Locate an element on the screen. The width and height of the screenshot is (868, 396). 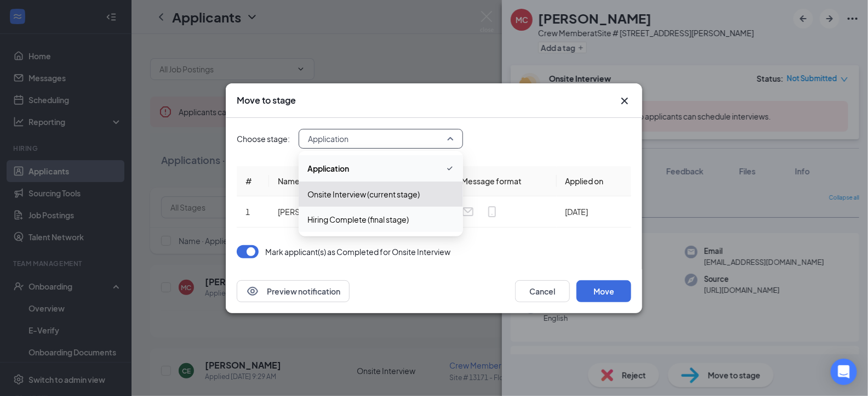
svg: Email is located at coordinates (468, 212).